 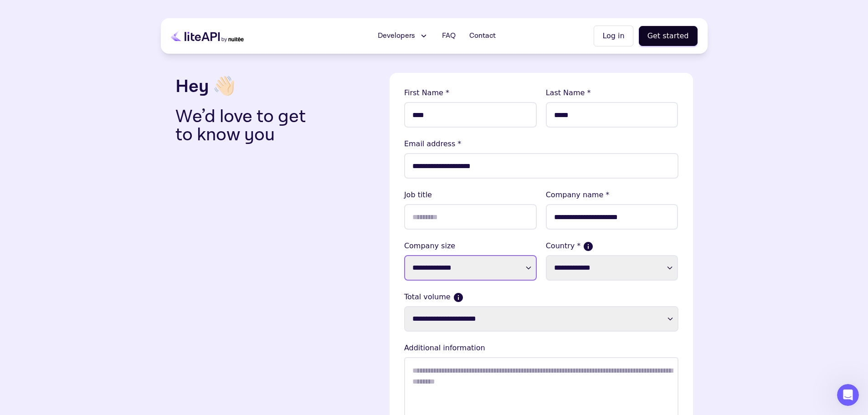 What do you see at coordinates (613, 36) in the screenshot?
I see `a: Log in` at bounding box center [613, 36].